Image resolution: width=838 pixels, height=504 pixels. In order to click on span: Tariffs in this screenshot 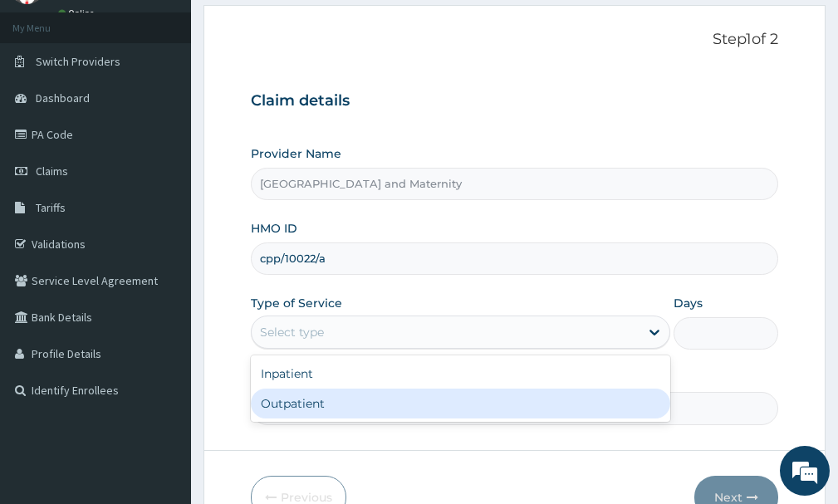, I will do `click(50, 207)`.